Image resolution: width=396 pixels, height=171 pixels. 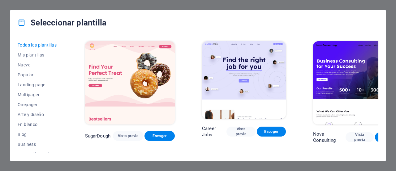 I want to click on button: Landing page, so click(x=38, y=85).